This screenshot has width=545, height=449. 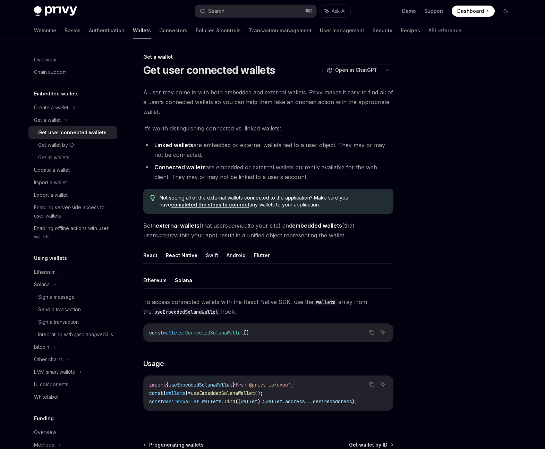 What do you see at coordinates (339, 11) in the screenshot?
I see `span: Ask AI` at bounding box center [339, 11].